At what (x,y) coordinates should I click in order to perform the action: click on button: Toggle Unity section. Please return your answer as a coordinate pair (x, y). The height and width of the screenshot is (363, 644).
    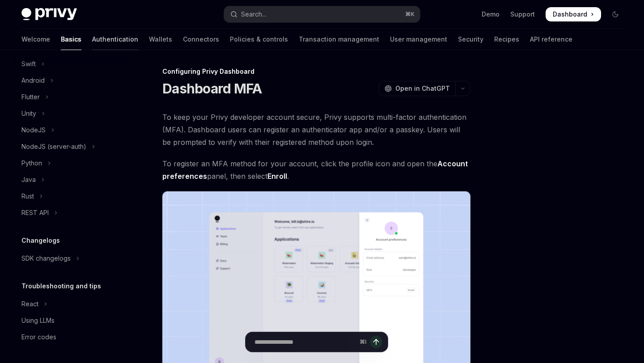
    Looking at the image, I should click on (71, 114).